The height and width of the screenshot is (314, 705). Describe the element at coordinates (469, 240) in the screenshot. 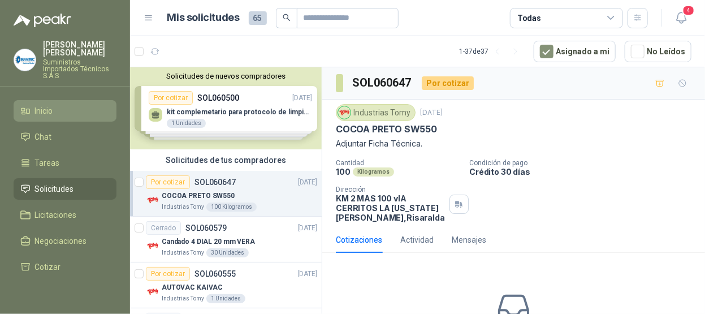

I see `div: Mensajes` at that location.